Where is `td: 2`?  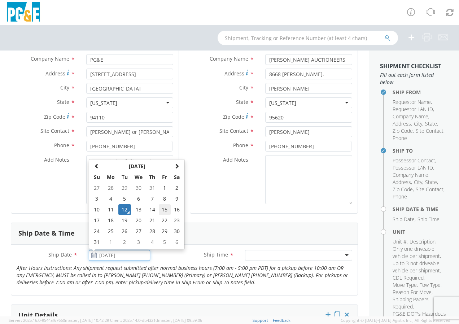
td: 2 is located at coordinates (177, 188).